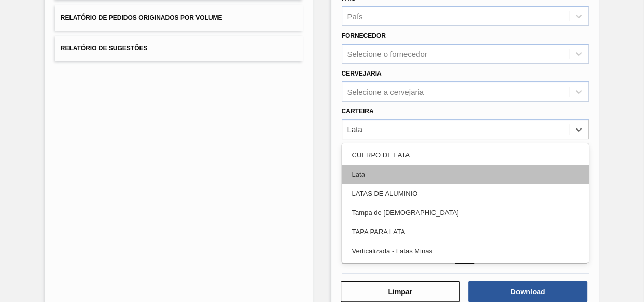 The image size is (644, 302). Describe the element at coordinates (528, 292) in the screenshot. I see `button: Download` at that location.